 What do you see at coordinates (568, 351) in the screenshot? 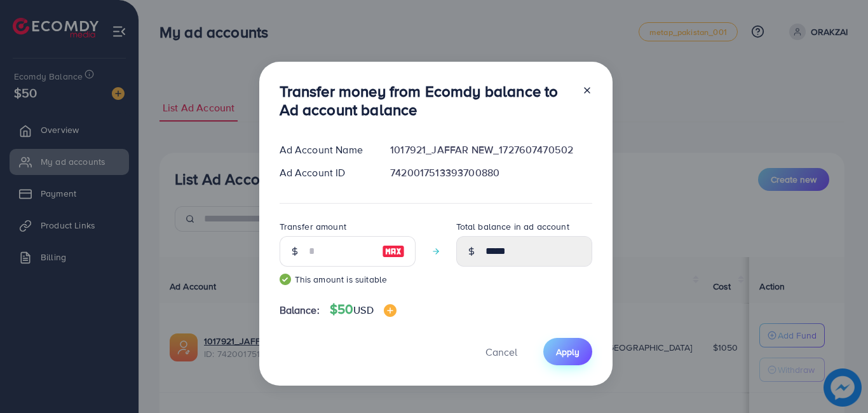
I see `button: Apply` at bounding box center [568, 351].